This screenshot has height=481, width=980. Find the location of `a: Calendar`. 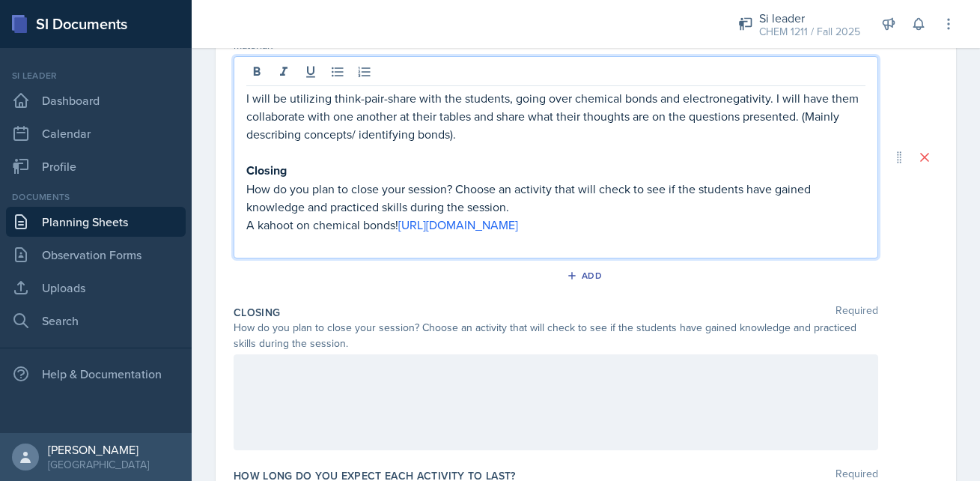

a: Calendar is located at coordinates (96, 133).